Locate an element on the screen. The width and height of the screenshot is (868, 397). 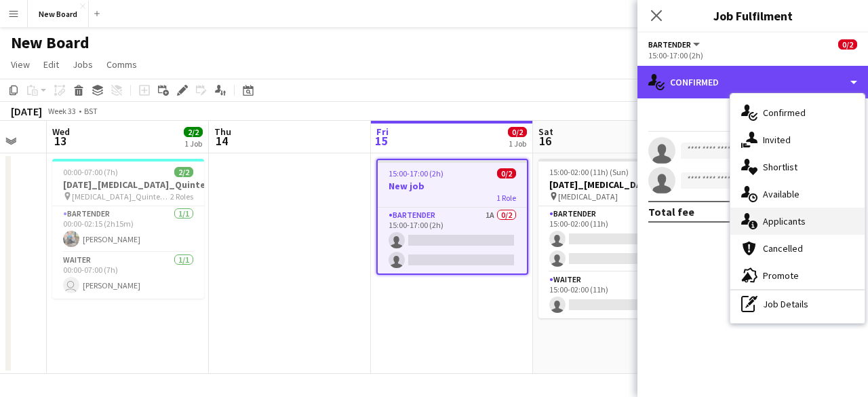
span: 2 Roles is located at coordinates (182, 196).